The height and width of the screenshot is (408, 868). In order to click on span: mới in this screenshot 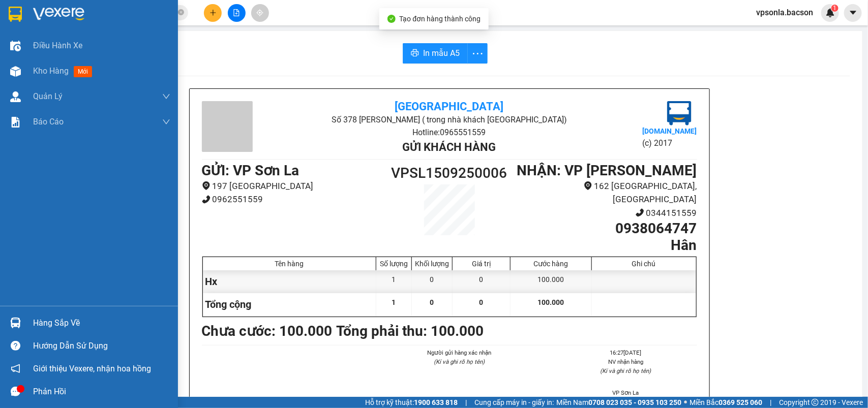, I will do `click(83, 71)`.